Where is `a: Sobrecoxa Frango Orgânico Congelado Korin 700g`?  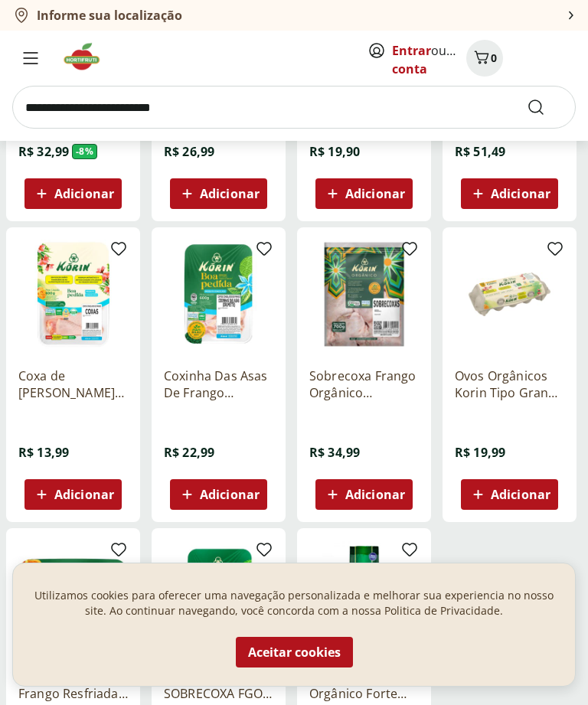
a: Sobrecoxa Frango Orgânico Congelado Korin 700g is located at coordinates (364, 384).